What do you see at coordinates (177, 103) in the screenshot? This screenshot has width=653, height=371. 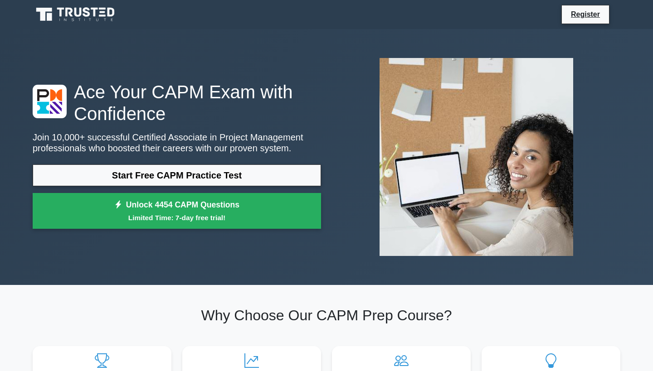 I see `h1: Ace Your CAPM Exam with Confidence` at bounding box center [177, 103].